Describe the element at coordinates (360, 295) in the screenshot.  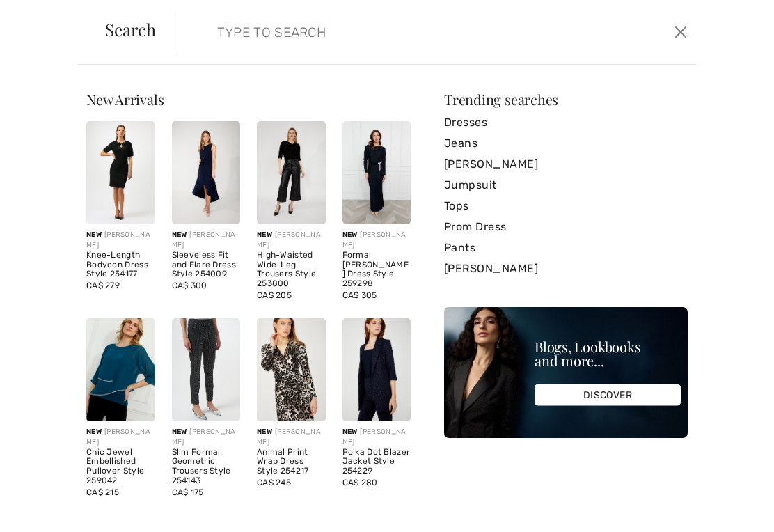
I see `span: CA$ 305` at that location.